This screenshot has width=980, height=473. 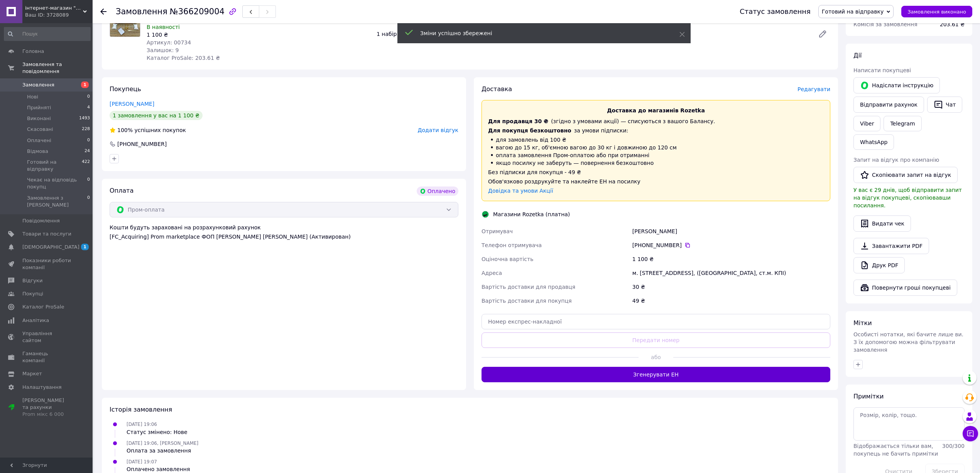 What do you see at coordinates (936, 12) in the screenshot?
I see `button: Замовлення виконано` at bounding box center [936, 12].